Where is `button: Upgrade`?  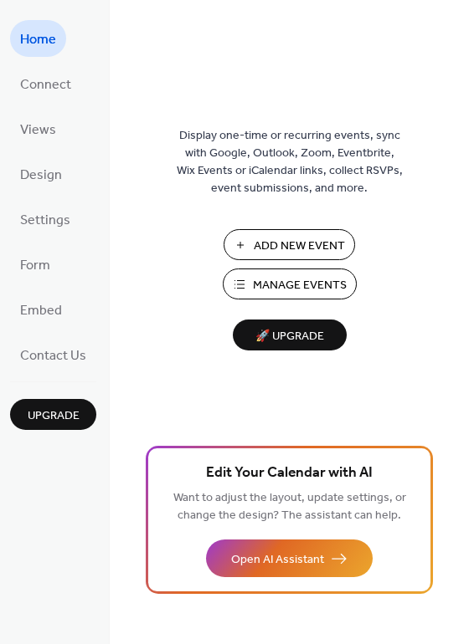
button: Upgrade is located at coordinates (53, 414).